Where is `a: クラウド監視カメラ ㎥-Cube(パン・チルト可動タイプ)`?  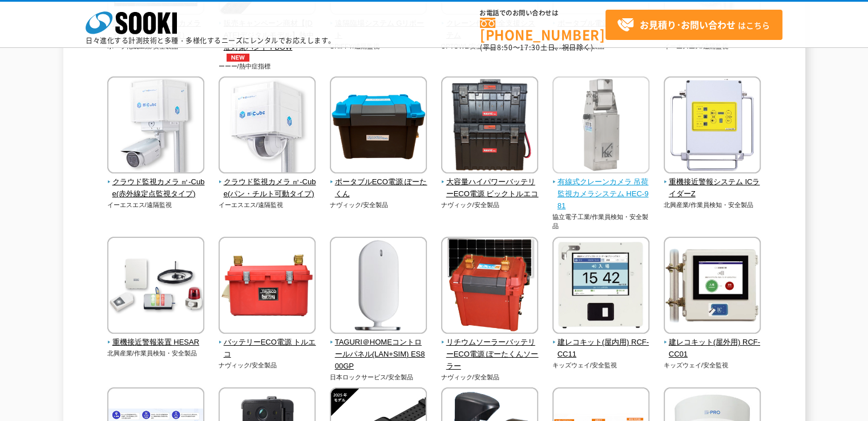
a: クラウド監視カメラ ㎥-Cube(パン・チルト可動タイプ) is located at coordinates (267, 182).